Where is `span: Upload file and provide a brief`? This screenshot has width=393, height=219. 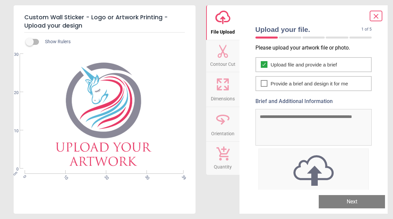
span: Upload file and provide a brief is located at coordinates (304, 65).